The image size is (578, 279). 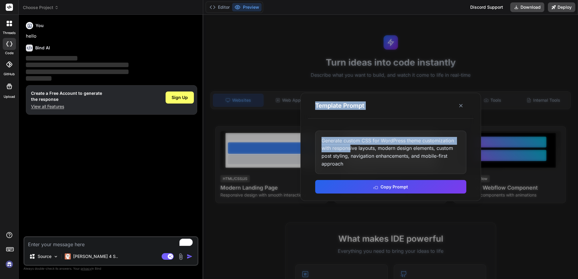 I want to click on h6: You, so click(x=39, y=26).